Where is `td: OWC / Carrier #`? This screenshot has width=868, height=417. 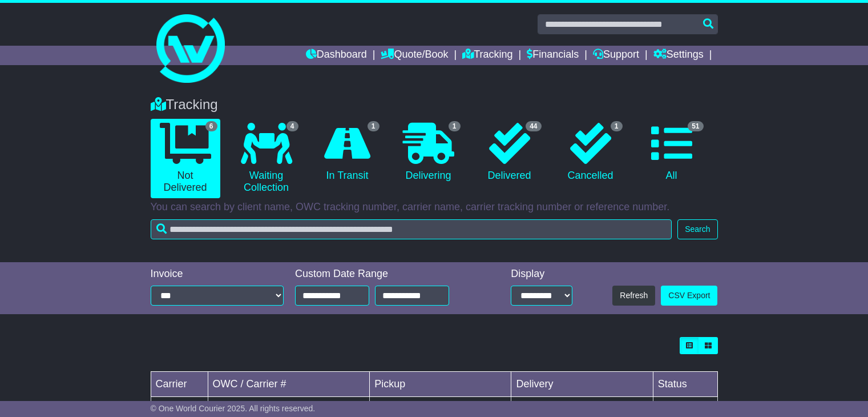
td: OWC / Carrier # is located at coordinates (289, 384).